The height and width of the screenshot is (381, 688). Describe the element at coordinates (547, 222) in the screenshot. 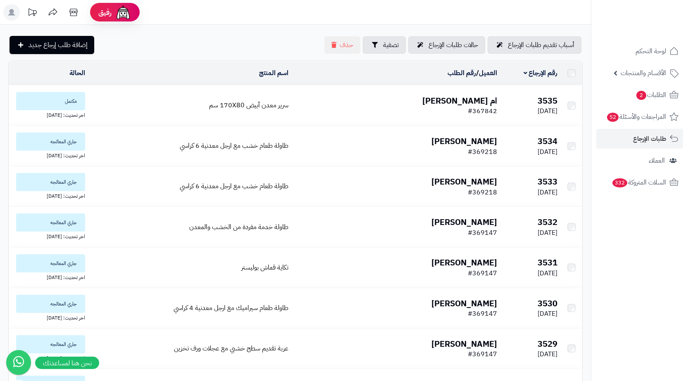

I see `b: 3532` at that location.